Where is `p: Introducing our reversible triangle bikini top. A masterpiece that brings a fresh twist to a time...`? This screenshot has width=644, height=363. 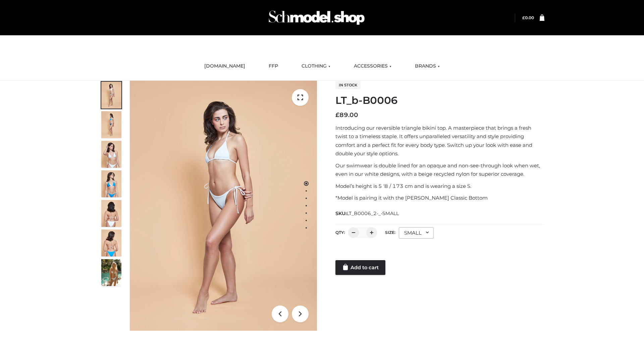 p: Introducing our reversible triangle bikini top. A masterpiece that brings a fresh twist to a time... is located at coordinates (440, 141).